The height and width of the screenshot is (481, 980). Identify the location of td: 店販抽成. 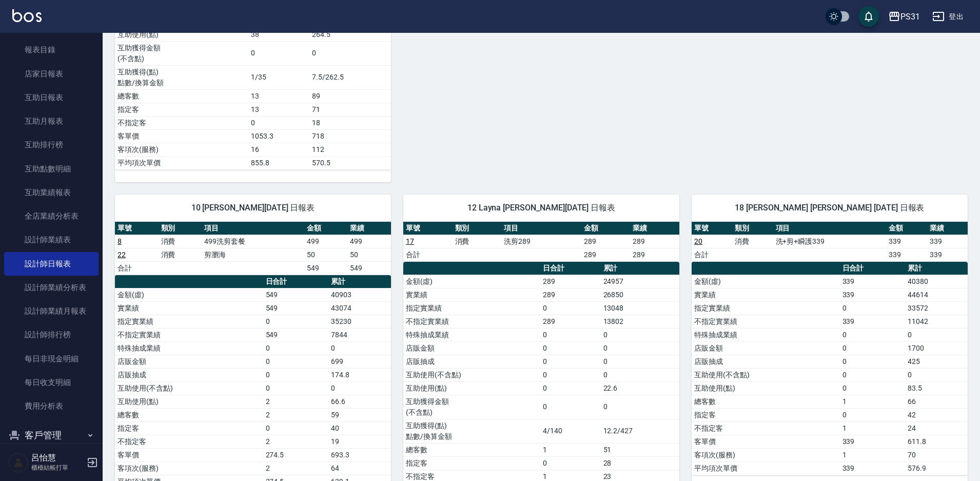
(766, 361).